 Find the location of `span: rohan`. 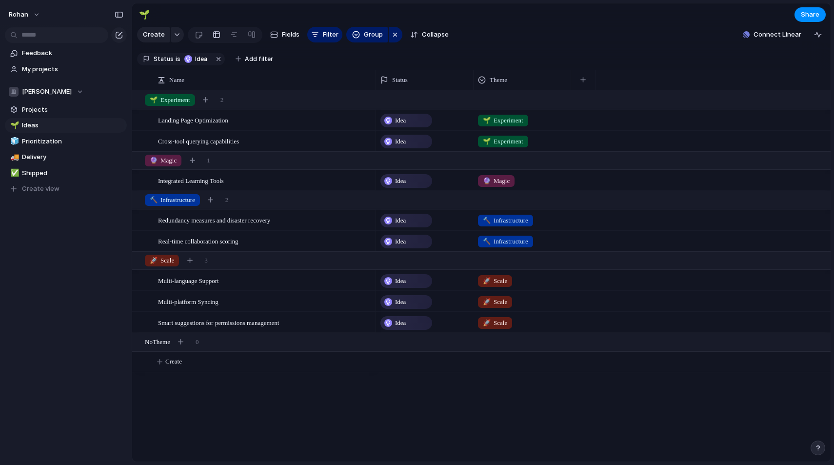

span: rohan is located at coordinates (19, 15).